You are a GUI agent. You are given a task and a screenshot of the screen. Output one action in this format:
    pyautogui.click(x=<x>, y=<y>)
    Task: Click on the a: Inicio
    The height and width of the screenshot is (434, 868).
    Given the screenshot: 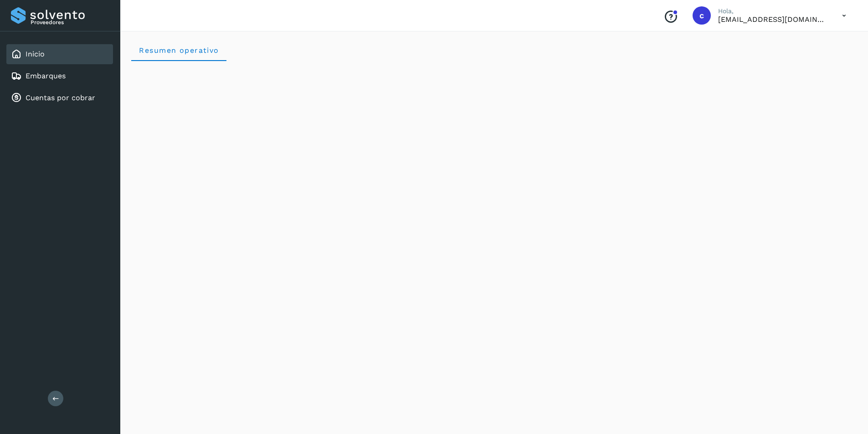 What is the action you would take?
    pyautogui.click(x=35, y=54)
    